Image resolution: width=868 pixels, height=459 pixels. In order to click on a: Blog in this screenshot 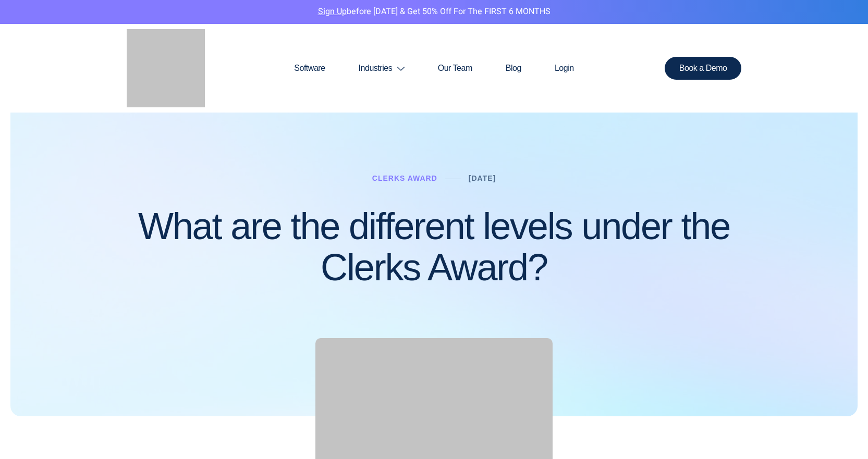, I will do `click(513, 68)`.